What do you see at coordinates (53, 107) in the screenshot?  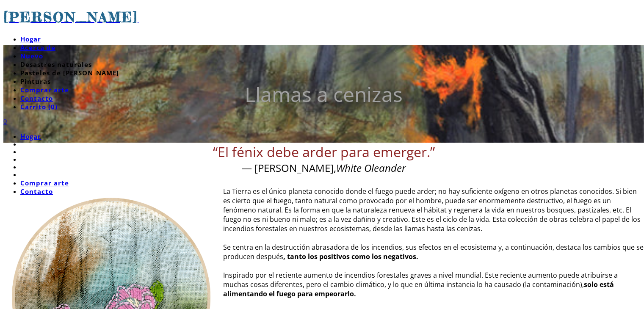 I see `font: 0` at bounding box center [53, 107].